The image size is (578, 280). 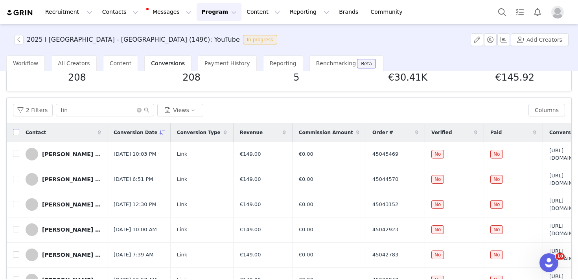 What do you see at coordinates (382, 132) in the screenshot?
I see `span: Order #` at bounding box center [382, 132].